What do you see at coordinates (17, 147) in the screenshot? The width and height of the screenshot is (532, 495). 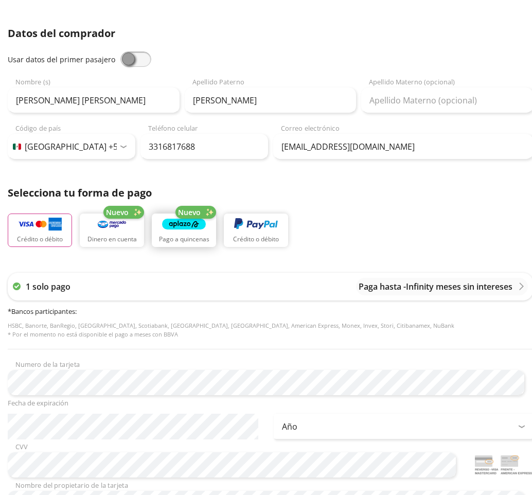 I see `img: MX` at bounding box center [17, 147].